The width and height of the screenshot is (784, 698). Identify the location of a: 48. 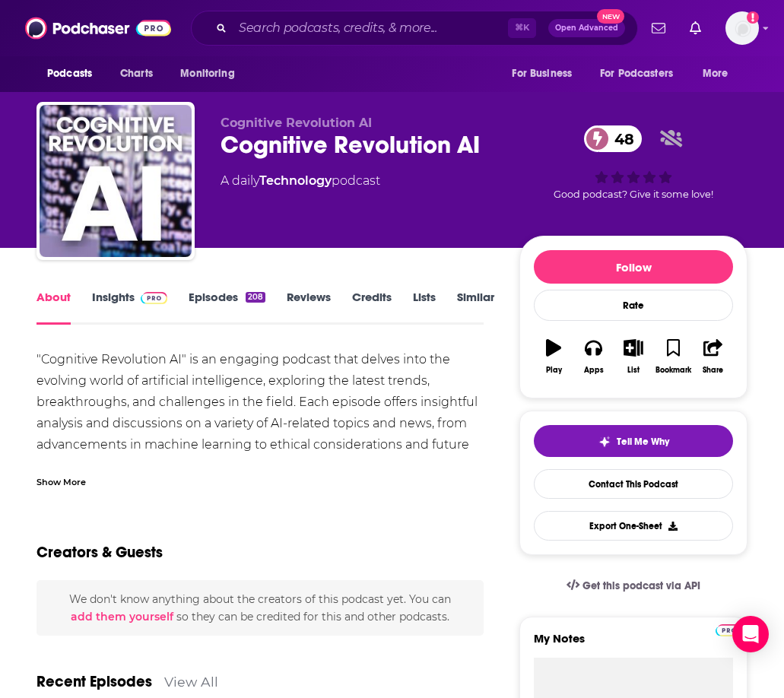
(613, 139).